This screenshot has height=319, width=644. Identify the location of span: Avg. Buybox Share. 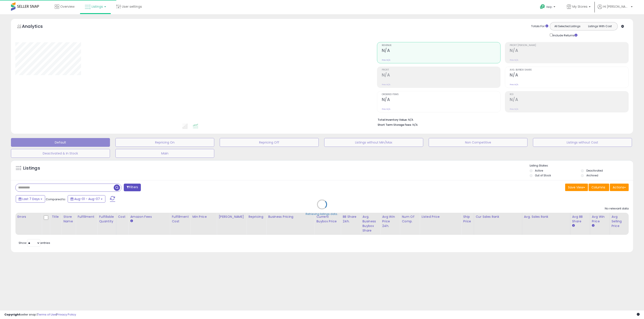
(569, 70).